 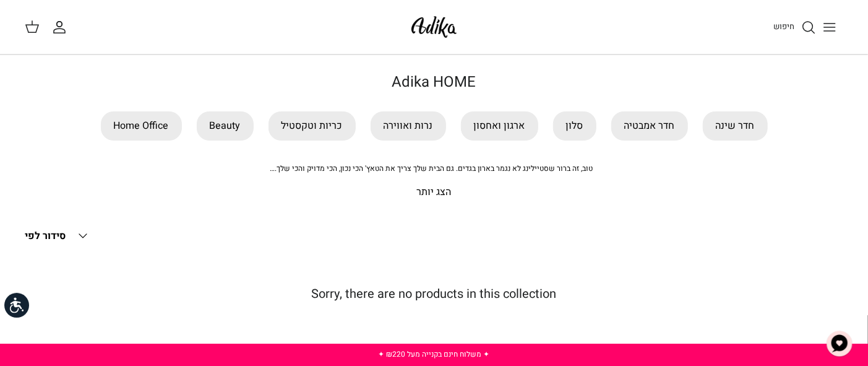 I want to click on span: טוב, זה ברור שסטיילינג לא נגמר בארון בגדים. גם הבית שלך צריך את הטאץ' הכי נכון, הכי מדויק והכי שלך., so click(x=431, y=168).